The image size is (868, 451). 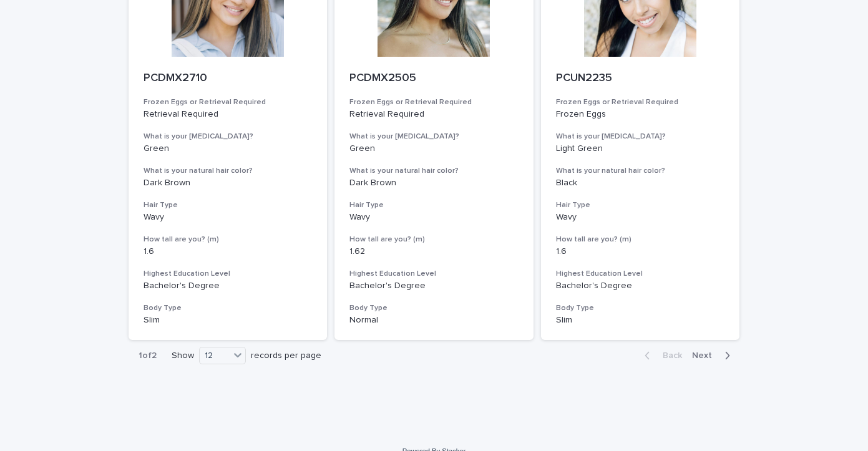 What do you see at coordinates (286, 355) in the screenshot?
I see `p: records per page` at bounding box center [286, 355].